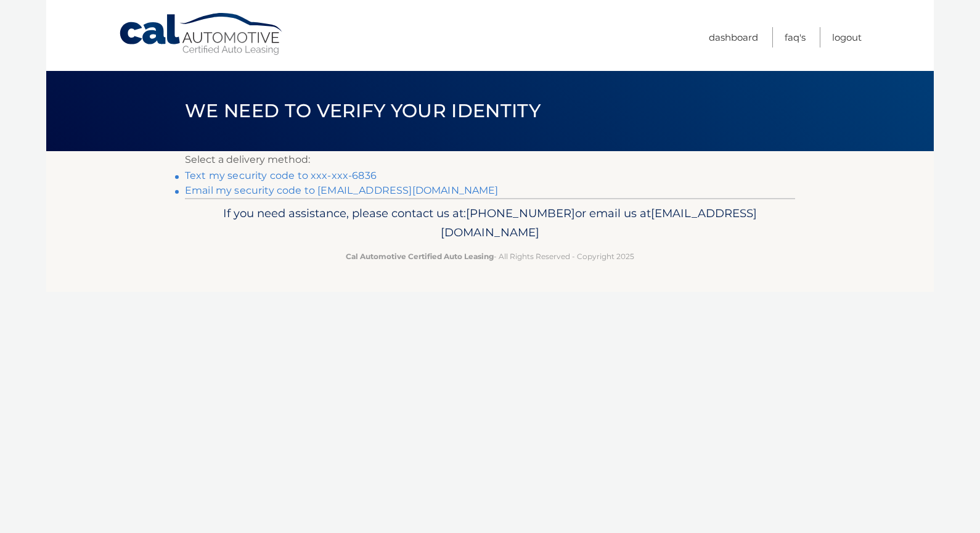 The image size is (980, 533). Describe the element at coordinates (362, 110) in the screenshot. I see `span: We need to verify your identity` at that location.